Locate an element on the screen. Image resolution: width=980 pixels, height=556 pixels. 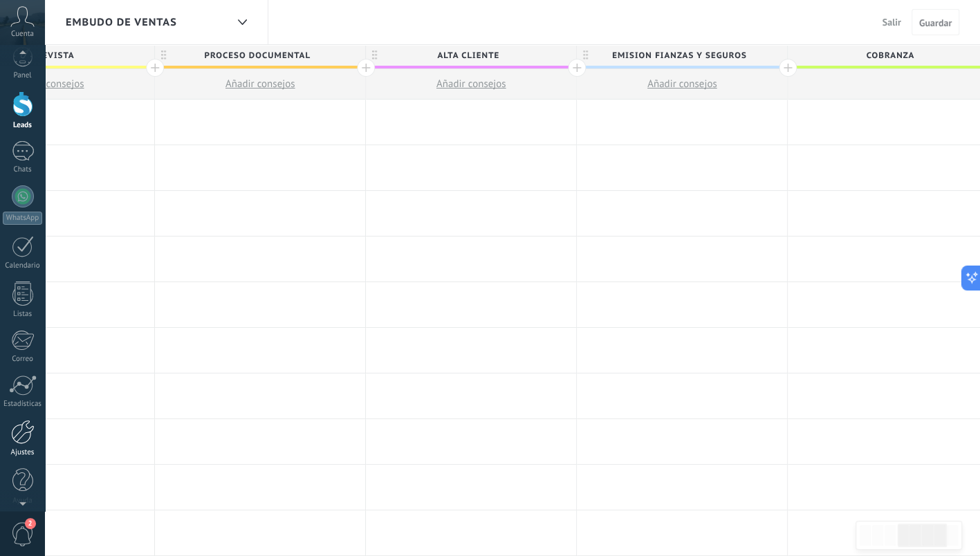
span: Guardar is located at coordinates (935, 23).